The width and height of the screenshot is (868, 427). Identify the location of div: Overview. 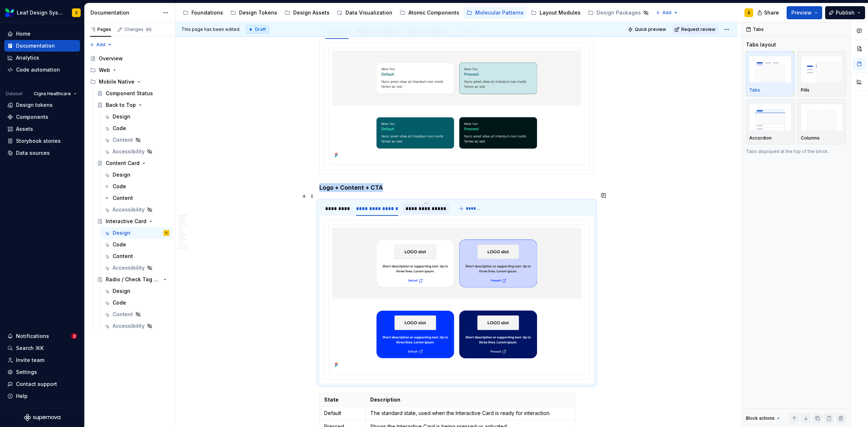
(111, 59).